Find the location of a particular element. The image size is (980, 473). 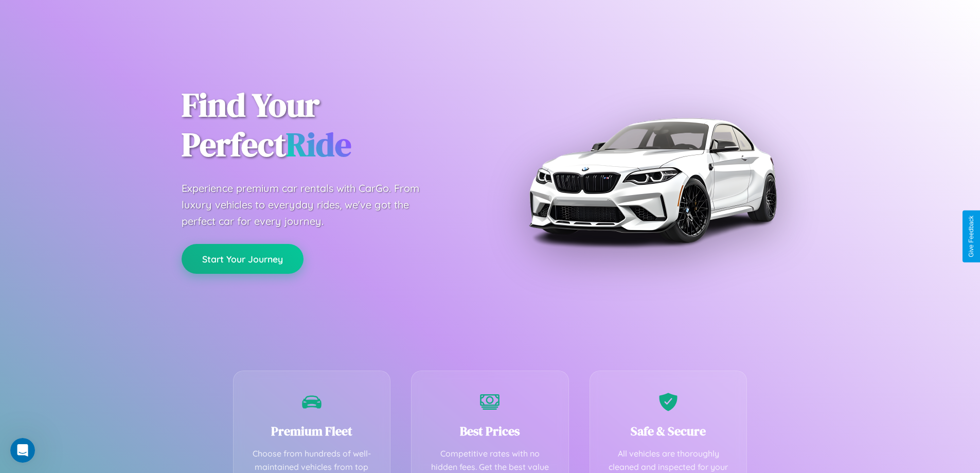

h3: Premium Fleet is located at coordinates (311, 430).